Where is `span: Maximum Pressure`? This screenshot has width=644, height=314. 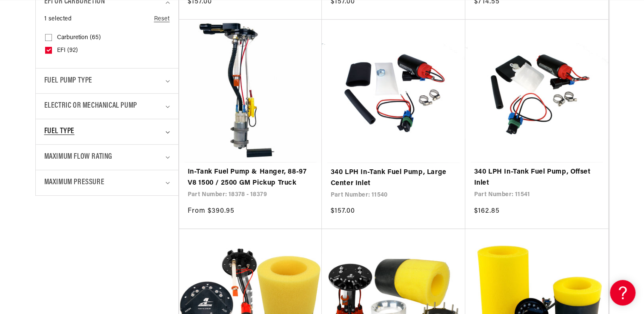
span: Maximum Pressure is located at coordinates (74, 183).